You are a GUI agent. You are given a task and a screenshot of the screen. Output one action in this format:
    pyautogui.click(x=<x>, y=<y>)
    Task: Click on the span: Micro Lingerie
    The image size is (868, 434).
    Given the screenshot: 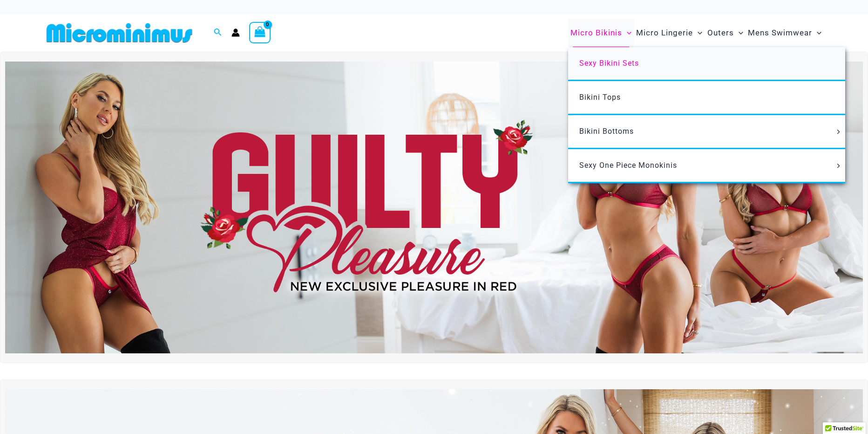 What is the action you would take?
    pyautogui.click(x=664, y=33)
    